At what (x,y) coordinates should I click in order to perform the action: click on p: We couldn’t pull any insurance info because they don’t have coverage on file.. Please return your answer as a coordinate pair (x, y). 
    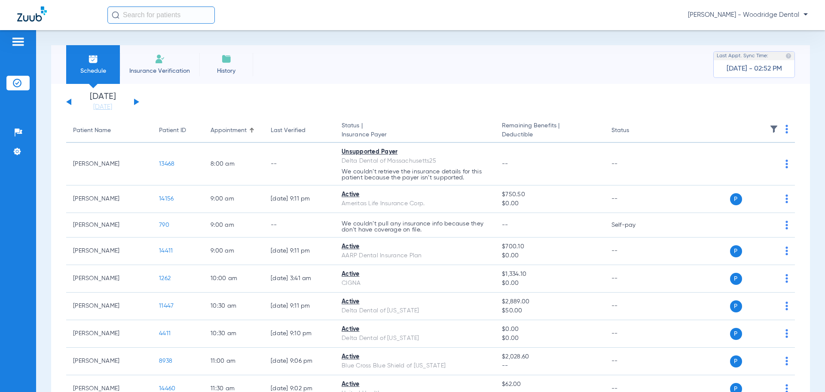
    Looking at the image, I should click on (415, 226).